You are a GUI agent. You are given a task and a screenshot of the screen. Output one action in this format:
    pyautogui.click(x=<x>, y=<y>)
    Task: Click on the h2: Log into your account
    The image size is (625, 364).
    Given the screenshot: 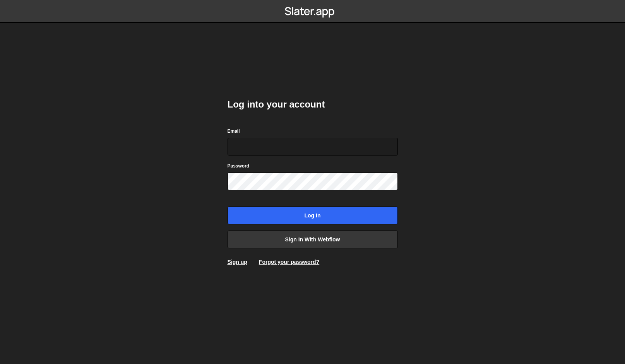 What is the action you would take?
    pyautogui.click(x=313, y=105)
    